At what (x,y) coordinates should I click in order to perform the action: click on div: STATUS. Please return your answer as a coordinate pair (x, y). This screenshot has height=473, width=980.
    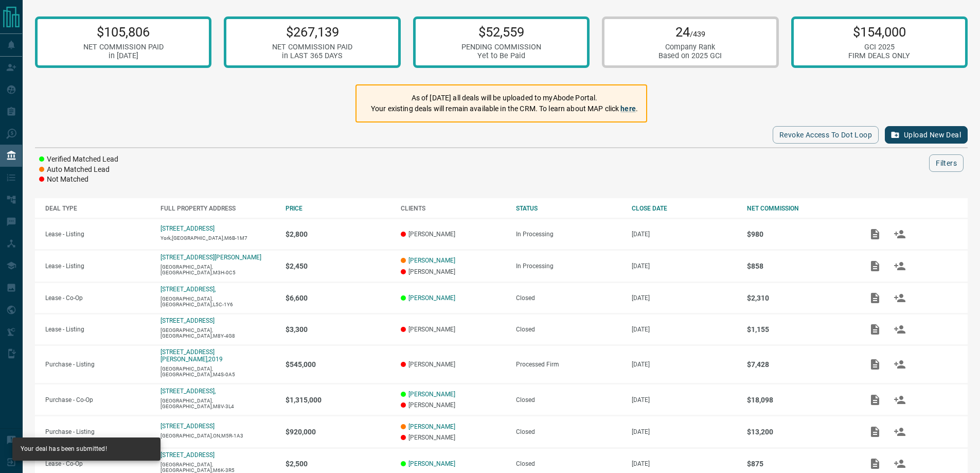
    Looking at the image, I should click on (568, 208).